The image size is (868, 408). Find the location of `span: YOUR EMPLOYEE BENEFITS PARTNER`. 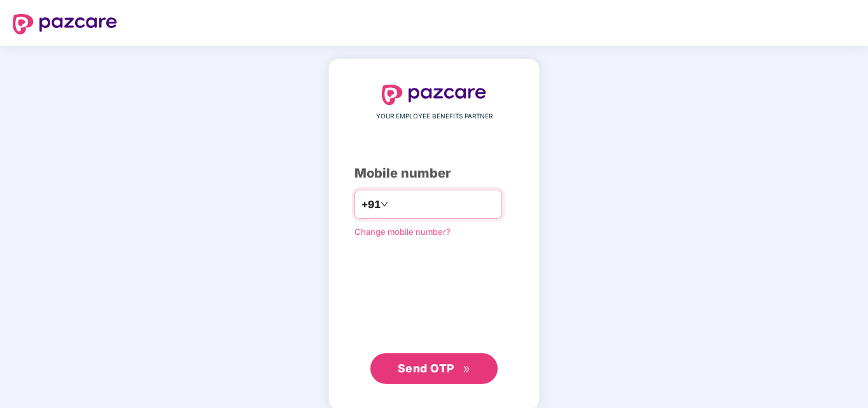

span: YOUR EMPLOYEE BENEFITS PARTNER is located at coordinates (434, 117).